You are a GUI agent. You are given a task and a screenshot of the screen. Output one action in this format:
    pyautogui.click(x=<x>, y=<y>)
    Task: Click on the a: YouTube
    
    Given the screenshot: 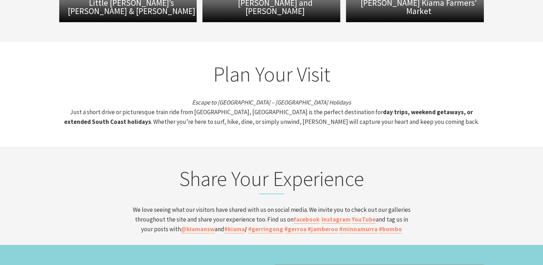 What is the action you would take?
    pyautogui.click(x=364, y=219)
    